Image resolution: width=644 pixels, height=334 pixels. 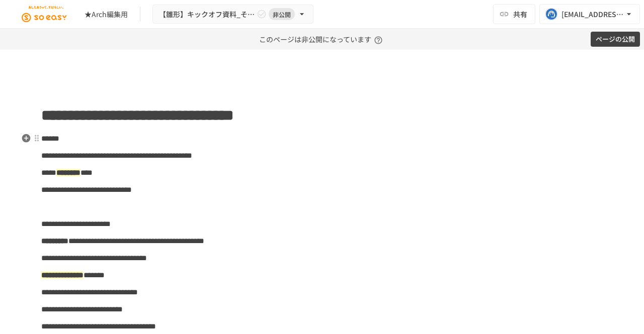 What do you see at coordinates (45, 14) in the screenshot?
I see `img: JEGjsIKIkXC9kHzRN7titGGb0UF19Vi83cQ0mCQ5DuX` at bounding box center [45, 14].